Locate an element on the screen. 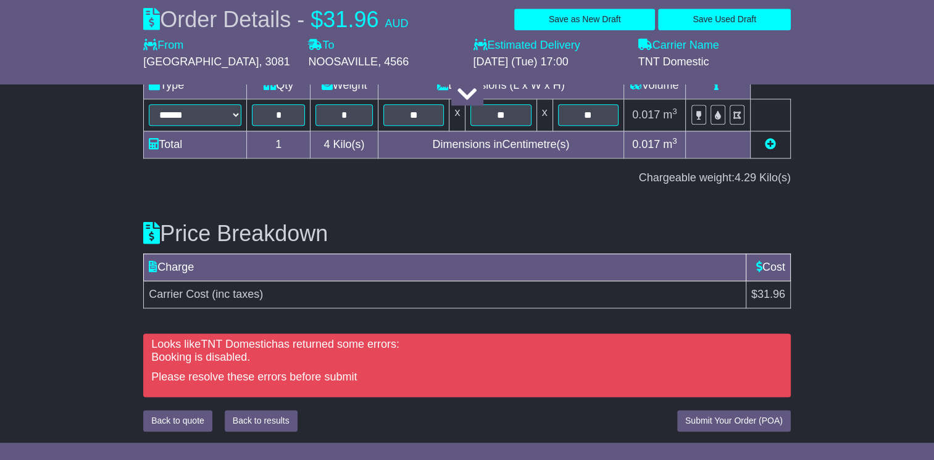 The height and width of the screenshot is (460, 934). div: TNT Domestic is located at coordinates (714, 62).